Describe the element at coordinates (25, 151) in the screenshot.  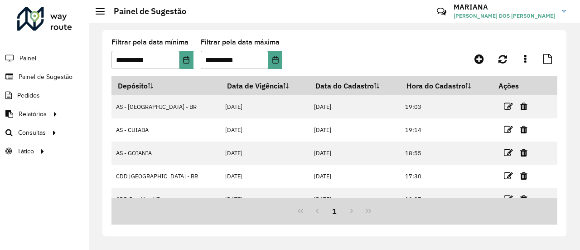
I see `span: Tático` at that location.